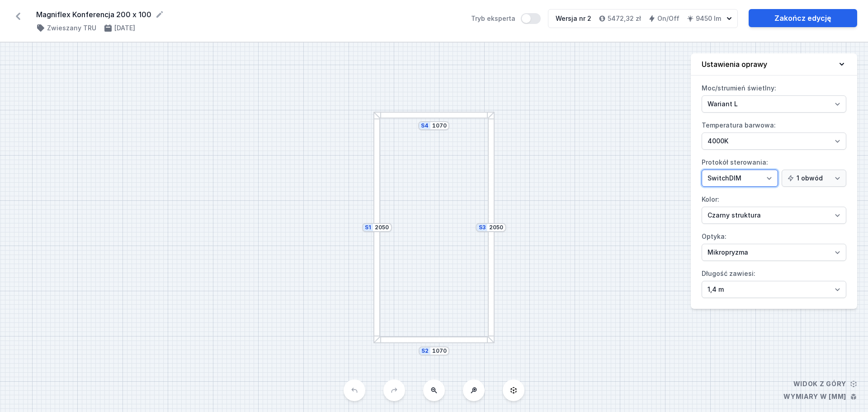 The image size is (868, 412). What do you see at coordinates (709, 18) in the screenshot?
I see `h4: 9450 lm` at bounding box center [709, 18].